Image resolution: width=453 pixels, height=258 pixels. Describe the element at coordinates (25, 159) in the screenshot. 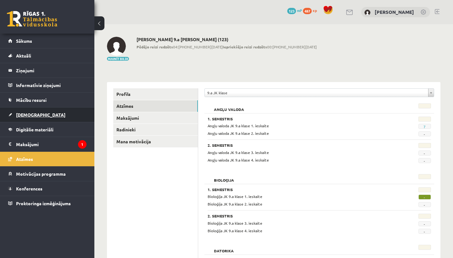

I see `span: Atzīmes` at that location.